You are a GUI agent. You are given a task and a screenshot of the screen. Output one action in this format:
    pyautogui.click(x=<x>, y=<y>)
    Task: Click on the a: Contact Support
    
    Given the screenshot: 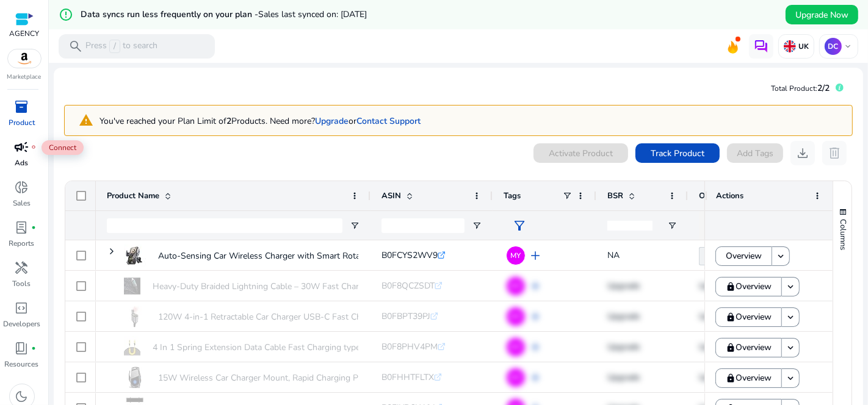 What is the action you would take?
    pyautogui.click(x=388, y=121)
    